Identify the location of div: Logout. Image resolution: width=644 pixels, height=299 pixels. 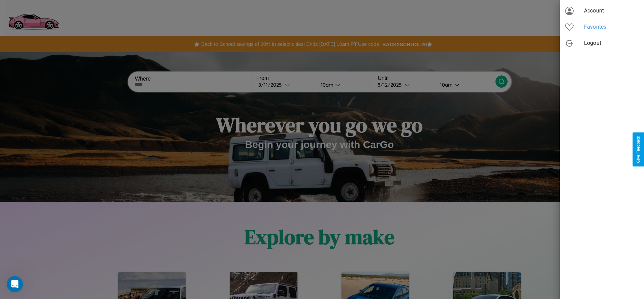
(602, 43).